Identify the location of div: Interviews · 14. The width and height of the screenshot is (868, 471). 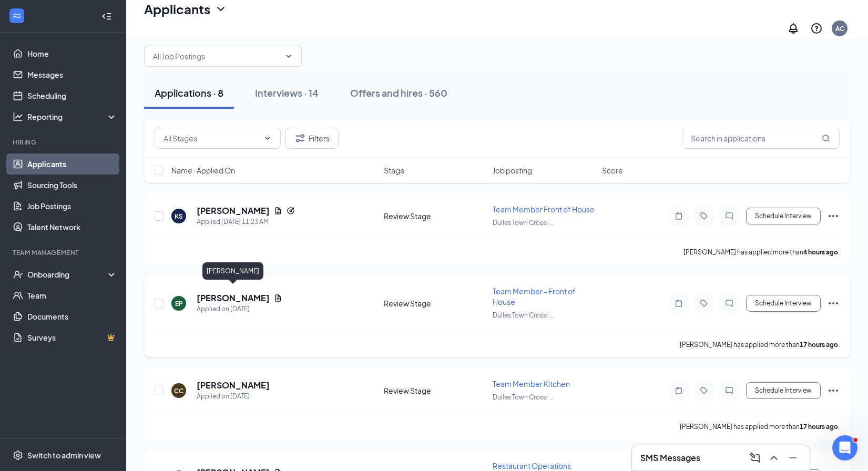
(287, 92).